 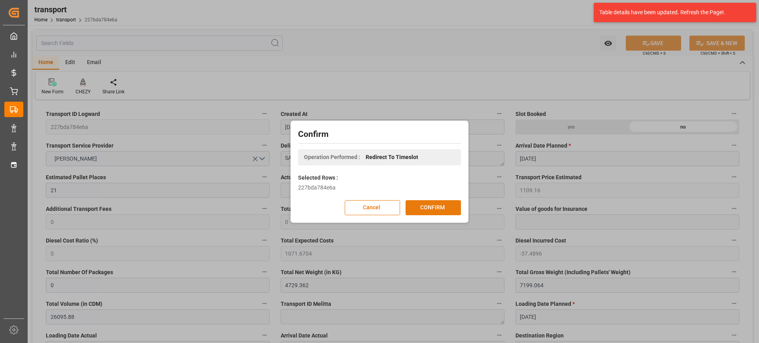 I want to click on span: Operation Performed :, so click(x=332, y=157).